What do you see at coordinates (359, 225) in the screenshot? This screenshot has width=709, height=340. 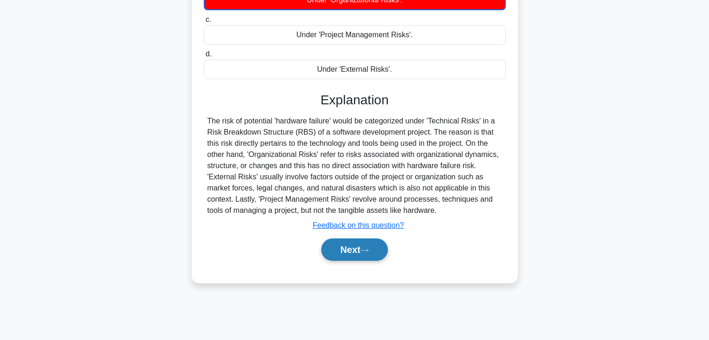 I see `a: Feedback on this question?` at bounding box center [359, 225].